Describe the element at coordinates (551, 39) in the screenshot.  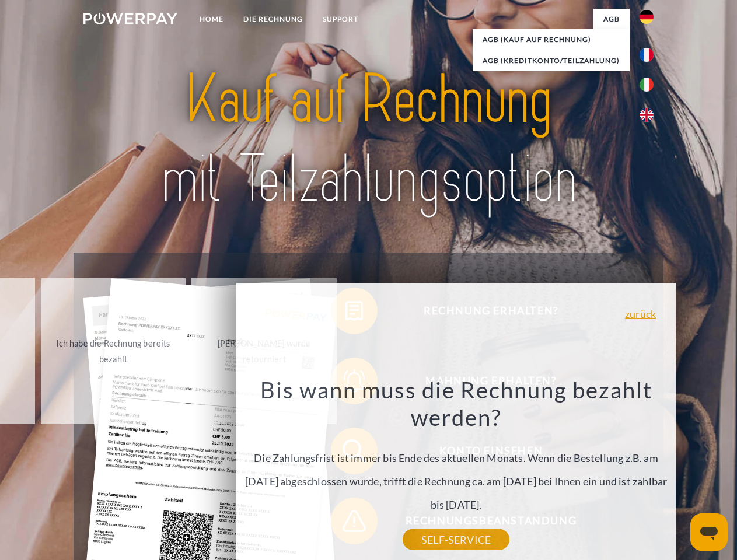
I see `a: AGB (Kauf auf Rechnung)` at that location.